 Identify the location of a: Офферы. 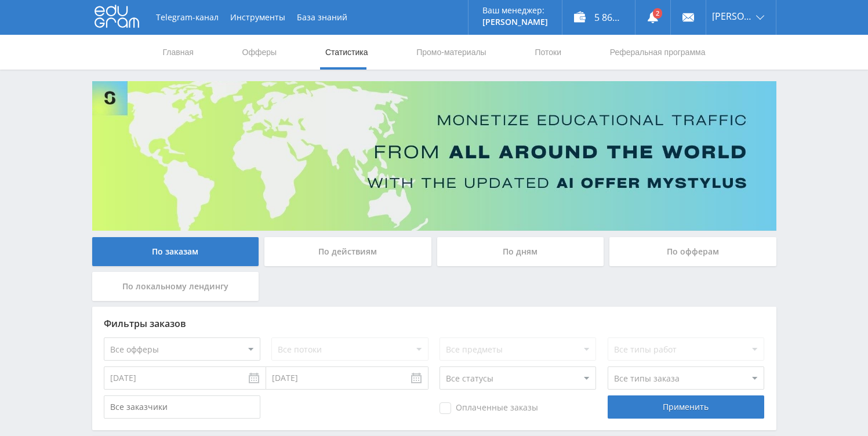
(260, 52).